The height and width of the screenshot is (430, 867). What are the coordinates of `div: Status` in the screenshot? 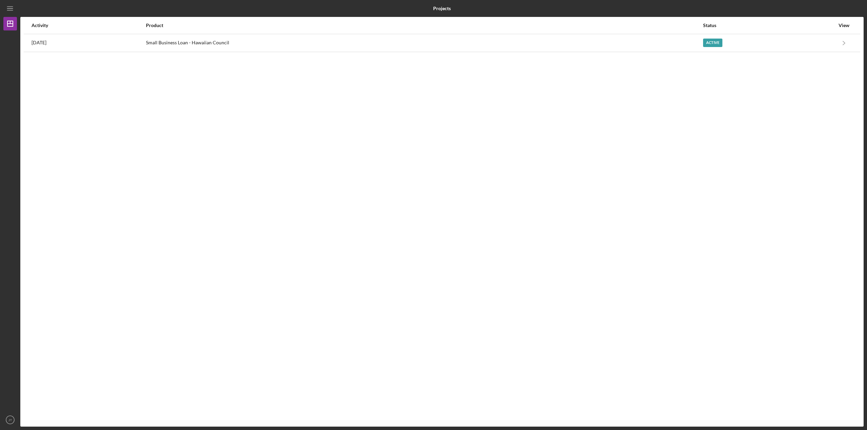 It's located at (769, 25).